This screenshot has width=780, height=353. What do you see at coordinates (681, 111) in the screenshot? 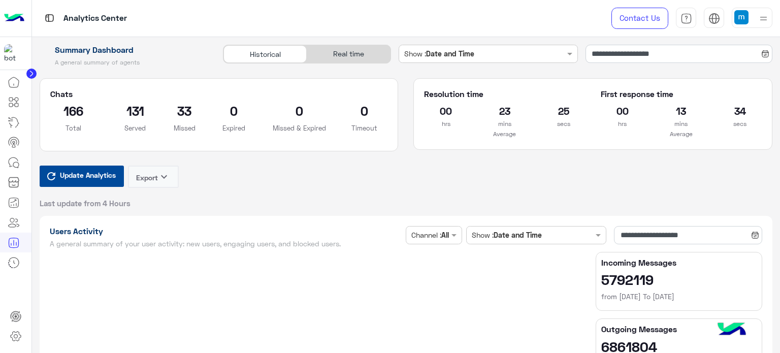
I see `h2: 13` at bounding box center [681, 111].